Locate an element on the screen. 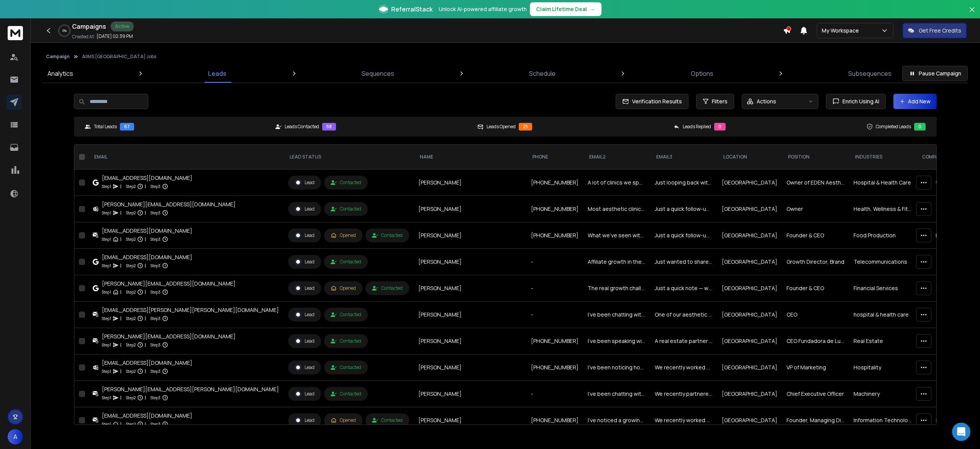  a: Leads is located at coordinates (217, 73).